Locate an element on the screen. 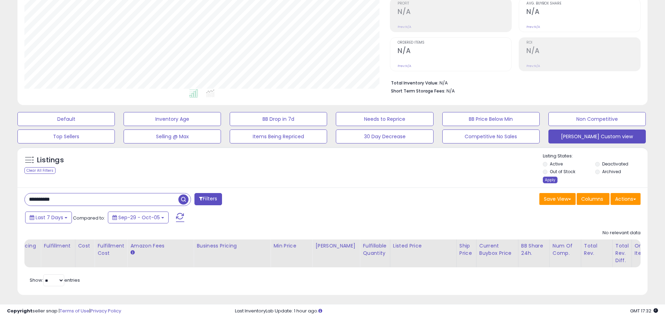 Image resolution: width=665 pixels, height=318 pixels. button: 30 Day Decrease is located at coordinates (384, 136).